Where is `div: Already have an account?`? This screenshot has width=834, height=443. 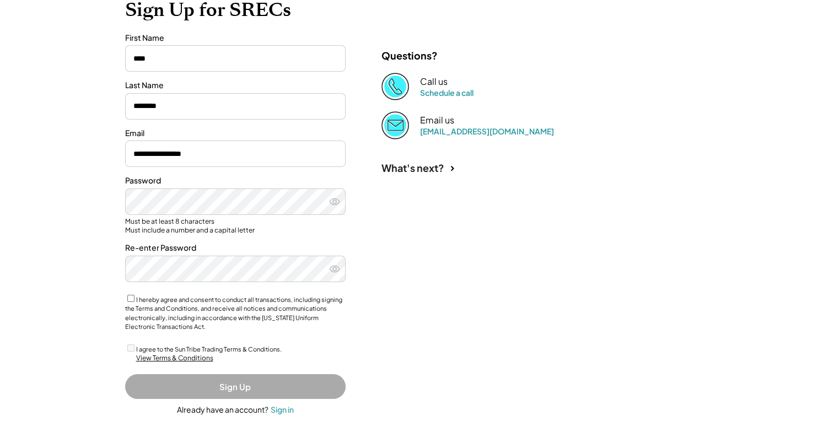 div: Already have an account? is located at coordinates (223, 410).